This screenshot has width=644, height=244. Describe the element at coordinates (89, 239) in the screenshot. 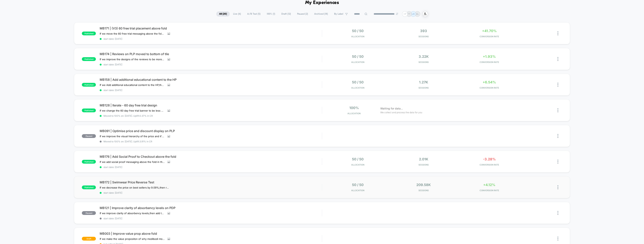

I see `span: draft` at that location.